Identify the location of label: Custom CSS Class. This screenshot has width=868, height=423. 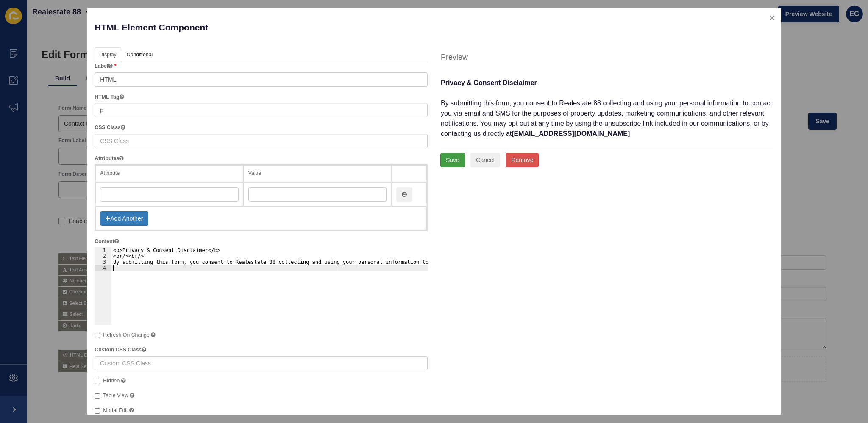
(120, 350).